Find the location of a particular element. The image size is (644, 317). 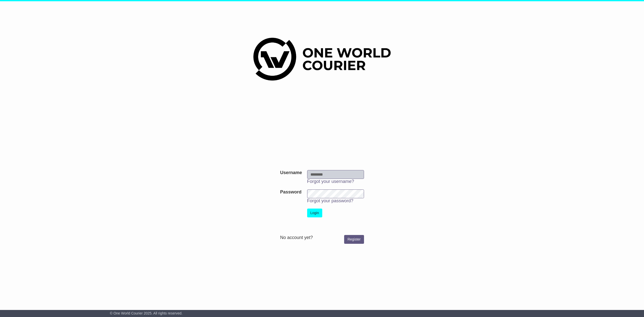

label: Username is located at coordinates (291, 173).